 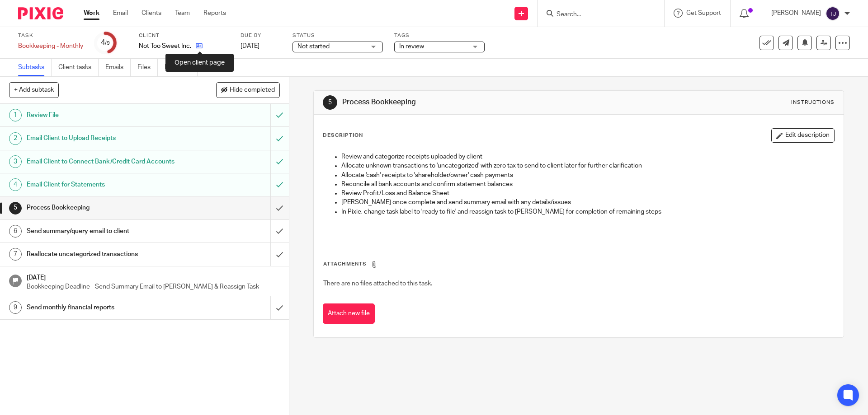 What do you see at coordinates (439, 36) in the screenshot?
I see `label: Tags` at bounding box center [439, 36].